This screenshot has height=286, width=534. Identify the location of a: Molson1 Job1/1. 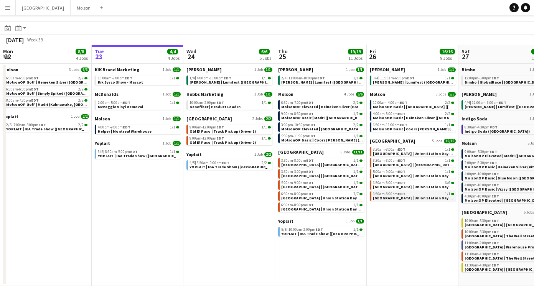
(138, 118).